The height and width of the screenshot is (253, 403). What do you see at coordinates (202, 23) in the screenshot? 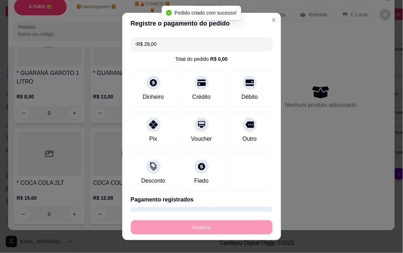
I see `header: Registre o pagamento do pedido` at bounding box center [202, 23].